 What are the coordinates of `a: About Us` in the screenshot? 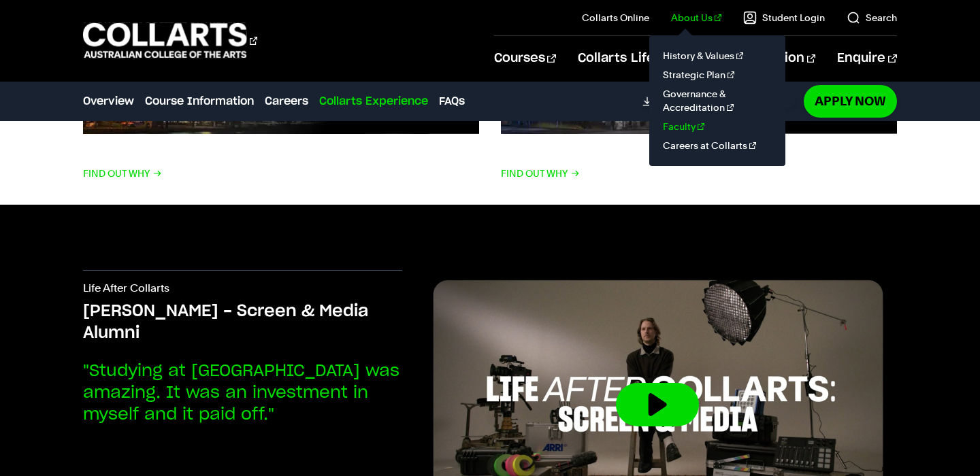 It's located at (696, 17).